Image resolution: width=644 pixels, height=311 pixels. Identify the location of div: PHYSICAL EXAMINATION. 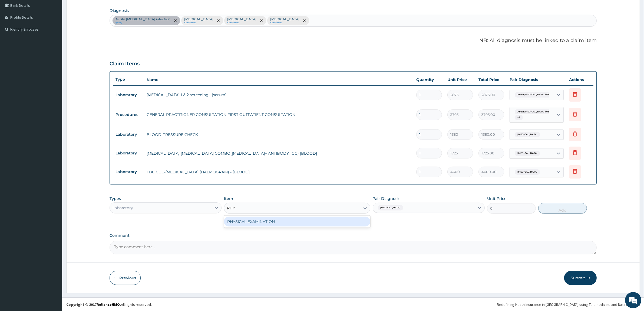
(297, 221).